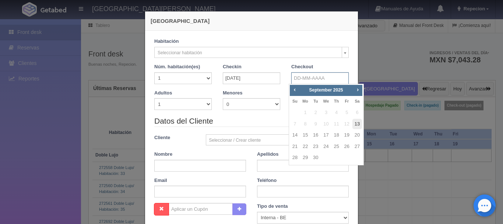 The image size is (503, 224). What do you see at coordinates (326, 112) in the screenshot?
I see `span: 3` at bounding box center [326, 112].